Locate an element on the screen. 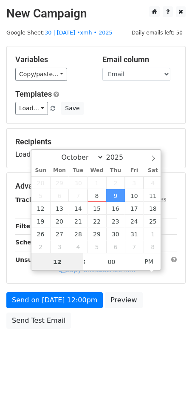 This screenshot has height=396, width=192. strong: Tracking is located at coordinates (29, 200).